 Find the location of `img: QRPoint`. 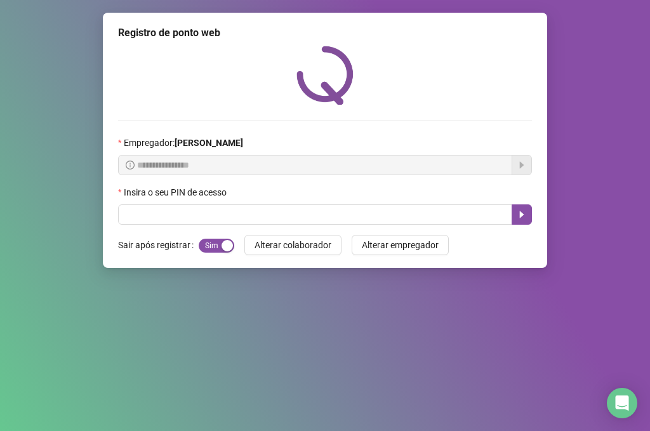

img: QRPoint is located at coordinates (325, 75).